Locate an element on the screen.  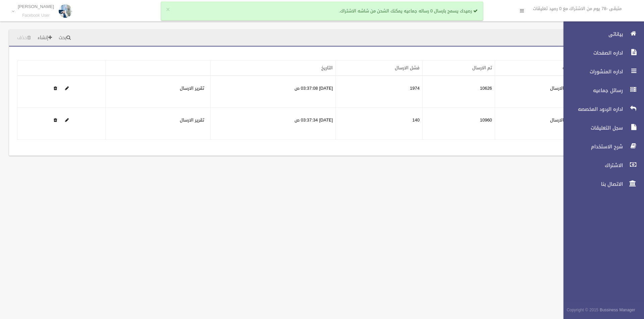
span: شرح الاستخدام is located at coordinates (591, 146).